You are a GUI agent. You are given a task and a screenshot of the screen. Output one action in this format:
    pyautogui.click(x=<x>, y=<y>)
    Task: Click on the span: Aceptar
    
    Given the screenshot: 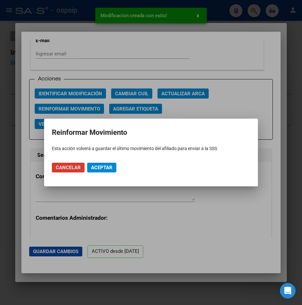 What is the action you would take?
    pyautogui.click(x=102, y=167)
    